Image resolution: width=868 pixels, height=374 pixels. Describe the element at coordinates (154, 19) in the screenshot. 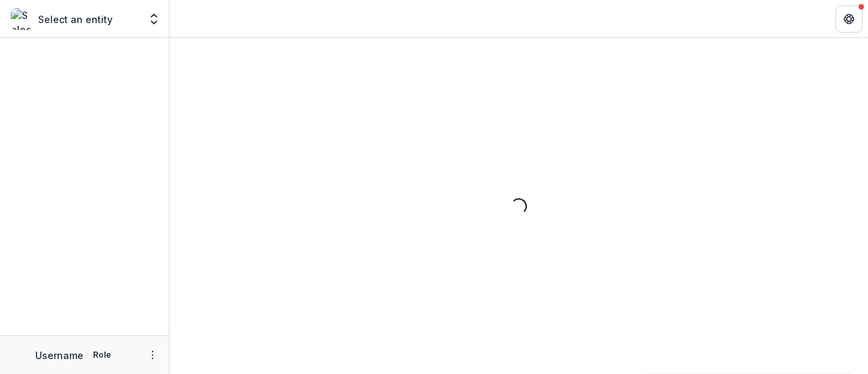

I see `button: Open entity switcher` at that location.